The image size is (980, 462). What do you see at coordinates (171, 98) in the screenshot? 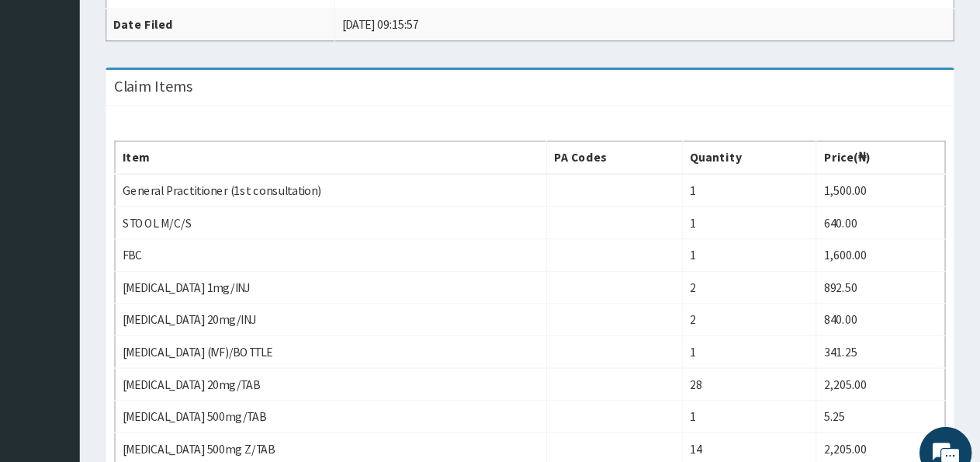
I see `div: Chat with us now` at bounding box center [171, 98].